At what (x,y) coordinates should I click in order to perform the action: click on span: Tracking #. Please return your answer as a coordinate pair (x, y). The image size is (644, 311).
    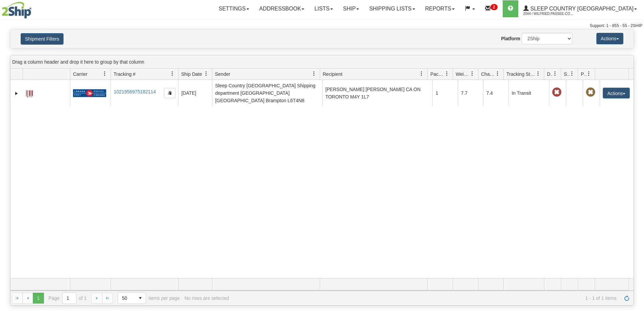
    Looking at the image, I should click on (125, 74).